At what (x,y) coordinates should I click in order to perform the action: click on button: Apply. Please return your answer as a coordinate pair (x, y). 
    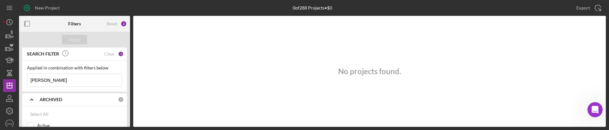
    Looking at the image, I should click on (74, 40).